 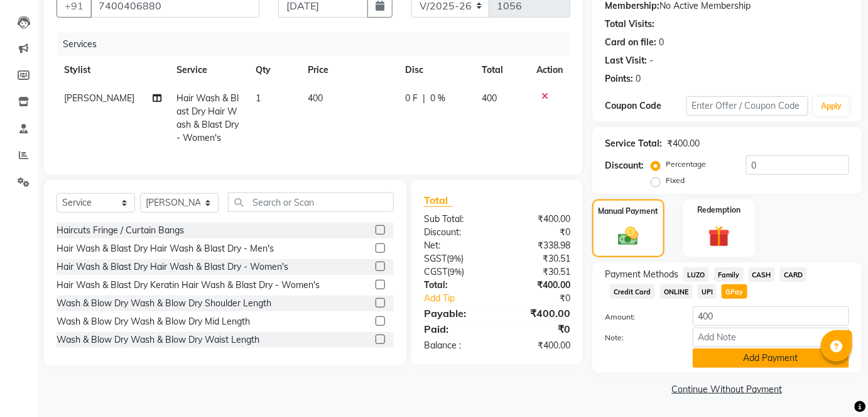 I want to click on div: Wash & Blow Dry Wash & Blow Dry Shoulder Length, so click(x=164, y=303).